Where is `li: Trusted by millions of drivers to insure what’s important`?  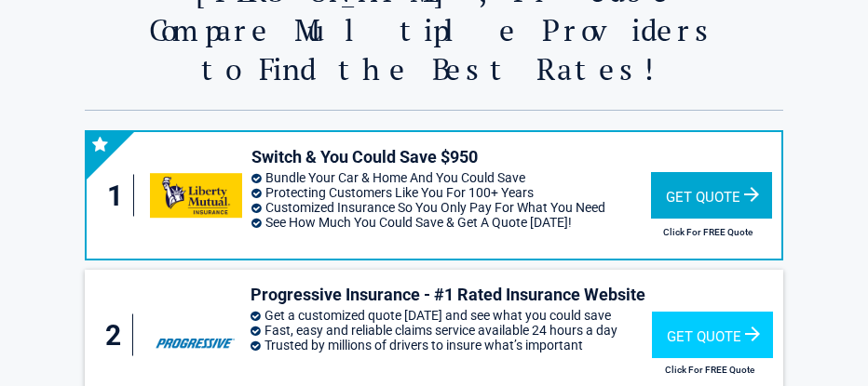 li: Trusted by millions of drivers to insure what’s important is located at coordinates (451, 345).